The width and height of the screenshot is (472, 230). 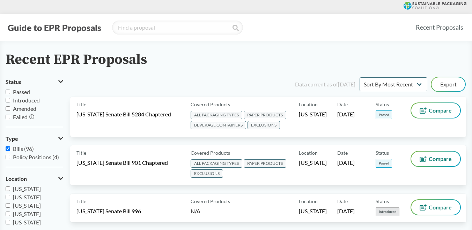 What do you see at coordinates (8, 157) in the screenshot?
I see `input: Policy Positions (4)` at bounding box center [8, 157].